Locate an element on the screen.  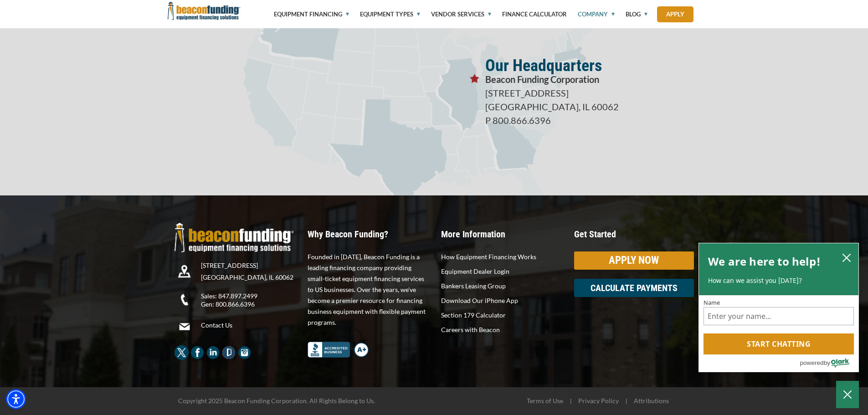
a: Download Our iPhone App is located at coordinates (501, 301).